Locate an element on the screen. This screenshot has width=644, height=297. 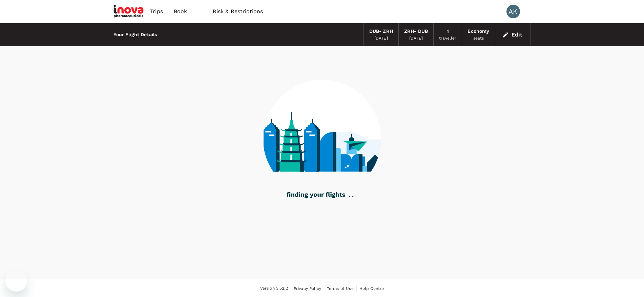
div: Your Flight Details is located at coordinates (135, 35).